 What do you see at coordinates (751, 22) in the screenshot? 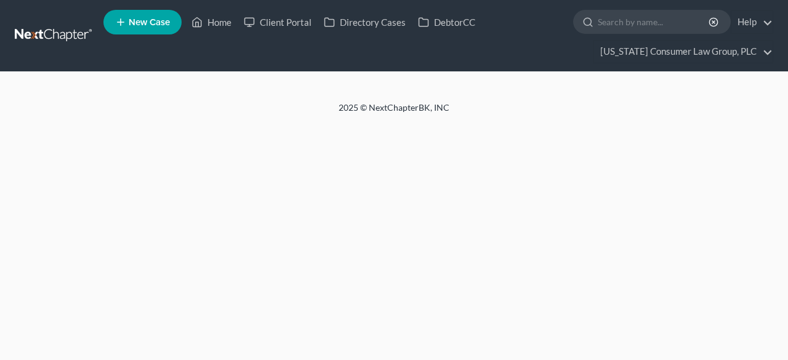
I see `a: Help` at bounding box center [751, 22].